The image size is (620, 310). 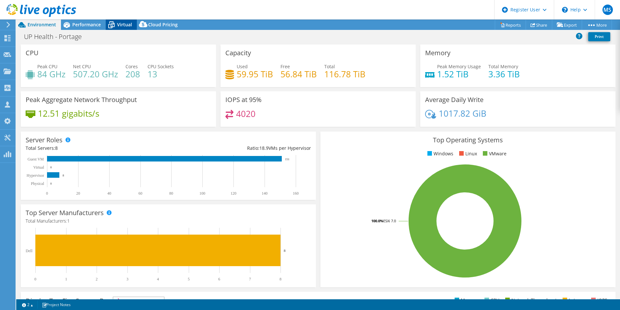 I want to click on text: 40, so click(x=109, y=193).